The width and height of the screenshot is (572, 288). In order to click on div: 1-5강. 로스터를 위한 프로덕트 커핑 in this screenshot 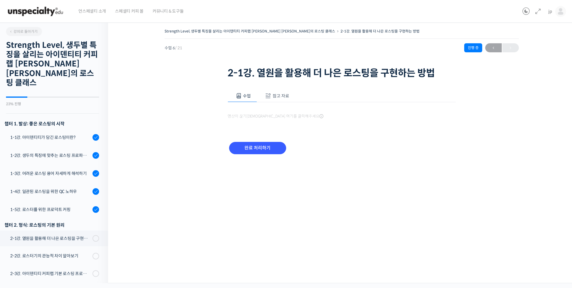, I will do `click(50, 209)`.